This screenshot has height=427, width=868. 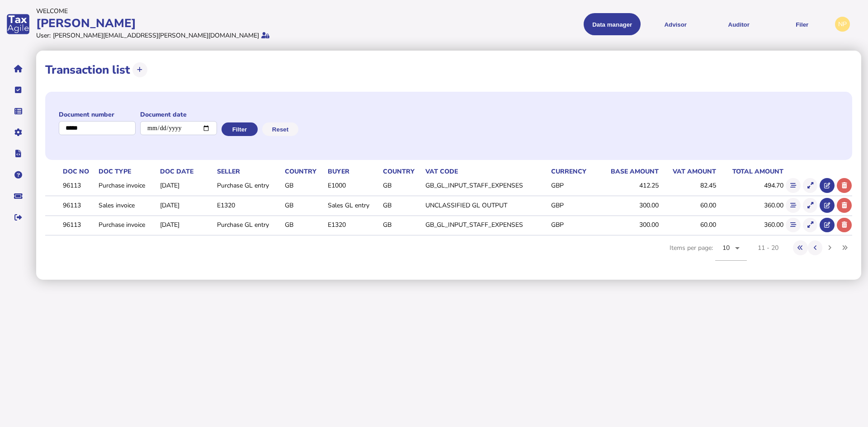 What do you see at coordinates (739, 24) in the screenshot?
I see `button: Auditor` at bounding box center [739, 24].